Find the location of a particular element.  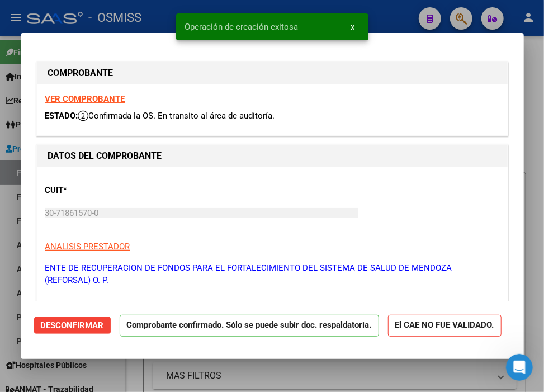

strong: El CAE NO FUE VALIDADO. is located at coordinates (444, 325).